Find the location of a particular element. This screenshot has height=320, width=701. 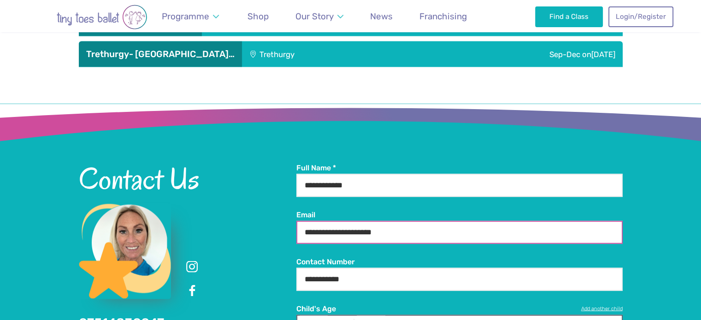

a: Find a Class is located at coordinates (569, 17).